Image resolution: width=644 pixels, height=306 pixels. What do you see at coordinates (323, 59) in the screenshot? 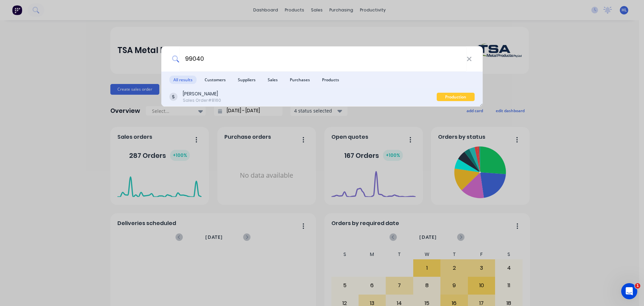
I see `input: Start typing a customer or supplier name to create a new order...` at bounding box center [323, 59].